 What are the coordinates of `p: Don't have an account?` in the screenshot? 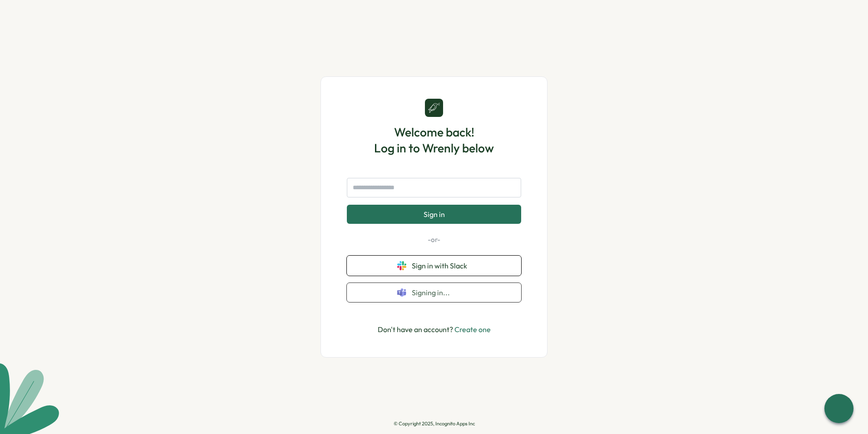 It's located at (434, 329).